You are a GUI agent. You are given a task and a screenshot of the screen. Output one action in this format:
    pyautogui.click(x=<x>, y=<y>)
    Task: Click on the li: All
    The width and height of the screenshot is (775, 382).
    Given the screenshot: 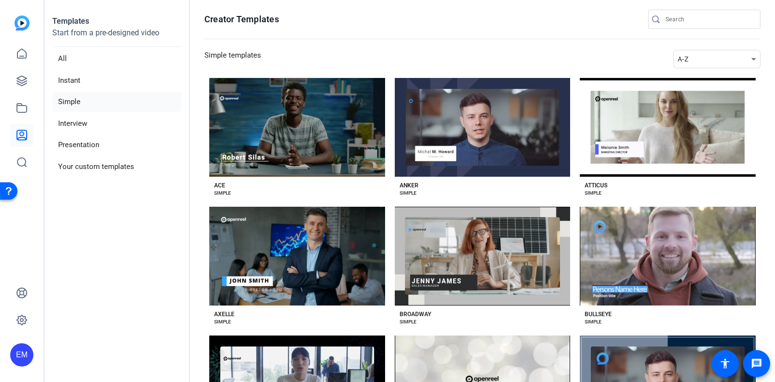 What is the action you would take?
    pyautogui.click(x=117, y=59)
    